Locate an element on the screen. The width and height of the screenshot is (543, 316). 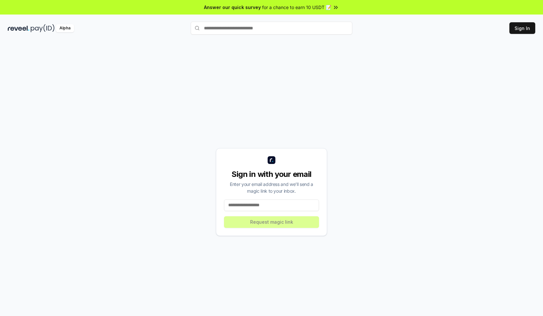
img: reveel_dark is located at coordinates (18, 28).